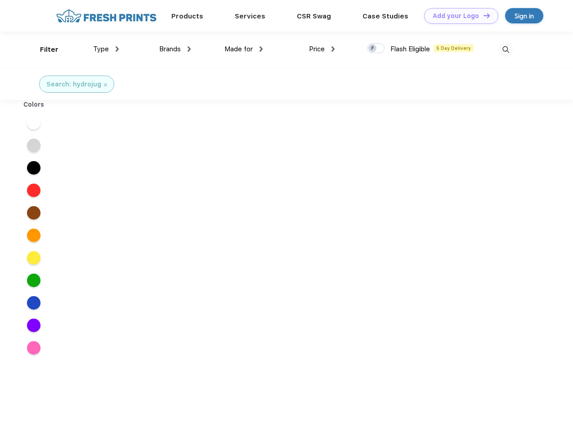  I want to click on div: Search: hydrojug, so click(74, 84).